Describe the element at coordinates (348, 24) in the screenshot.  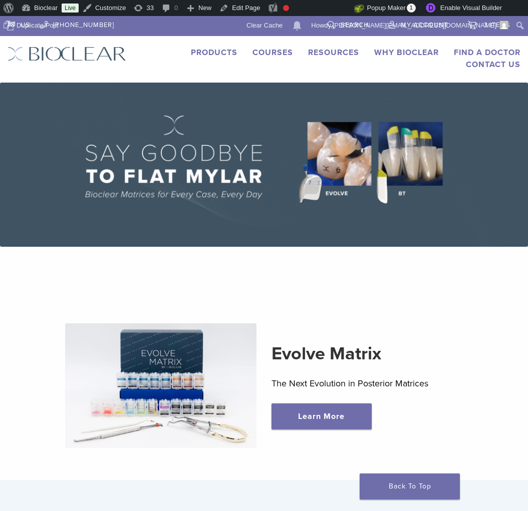
I see `a: Search` at that location.